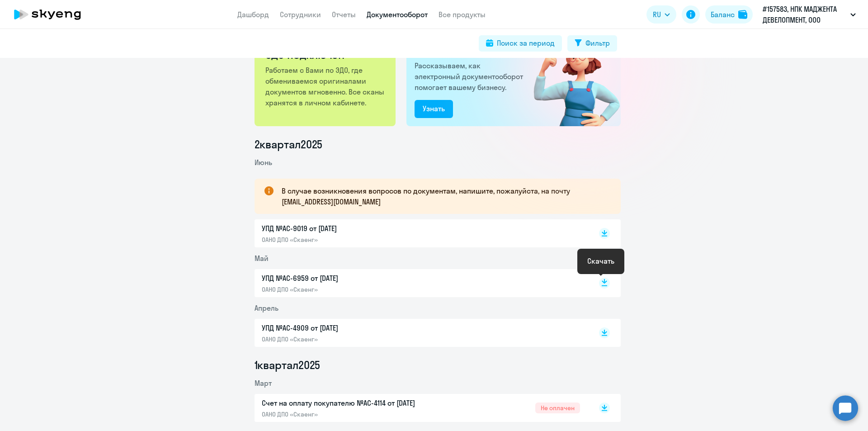  I want to click on a: Дашборд, so click(253, 15).